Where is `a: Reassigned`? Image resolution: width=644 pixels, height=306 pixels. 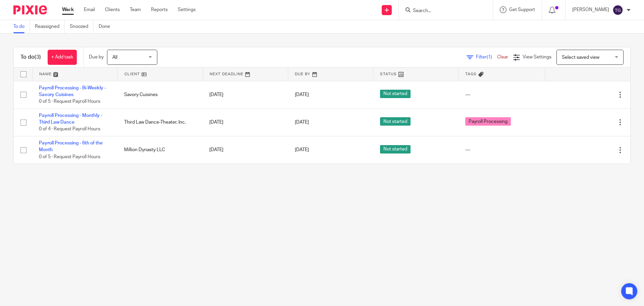 a: Reassigned is located at coordinates (50, 27).